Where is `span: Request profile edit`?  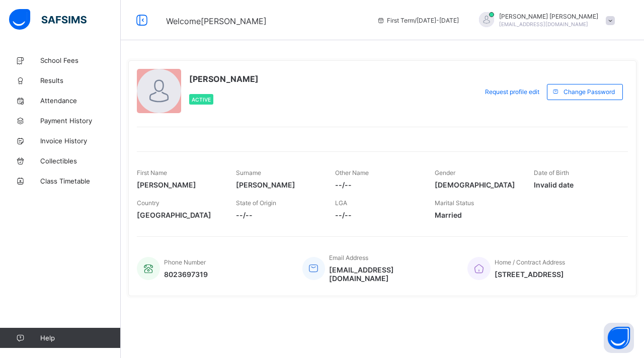
span: Request profile edit is located at coordinates (512, 91).